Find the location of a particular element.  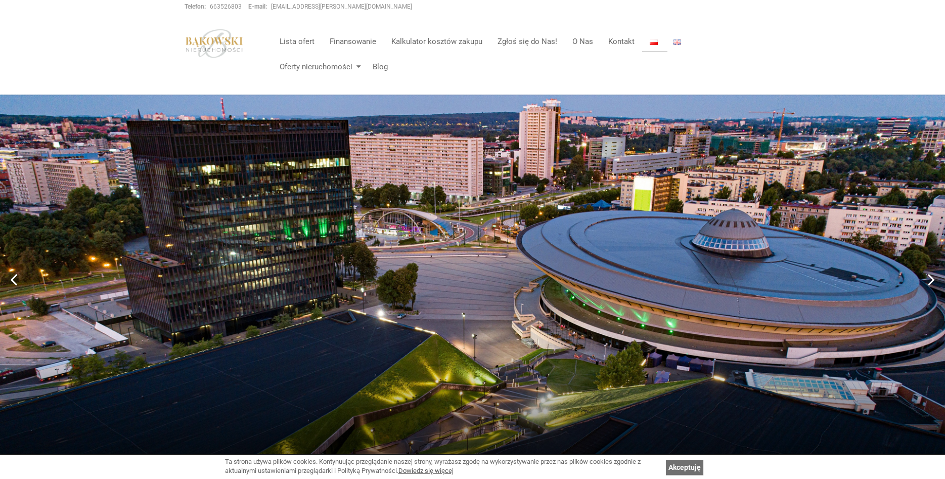

a: Oferty nieruchomości is located at coordinates (318, 67).